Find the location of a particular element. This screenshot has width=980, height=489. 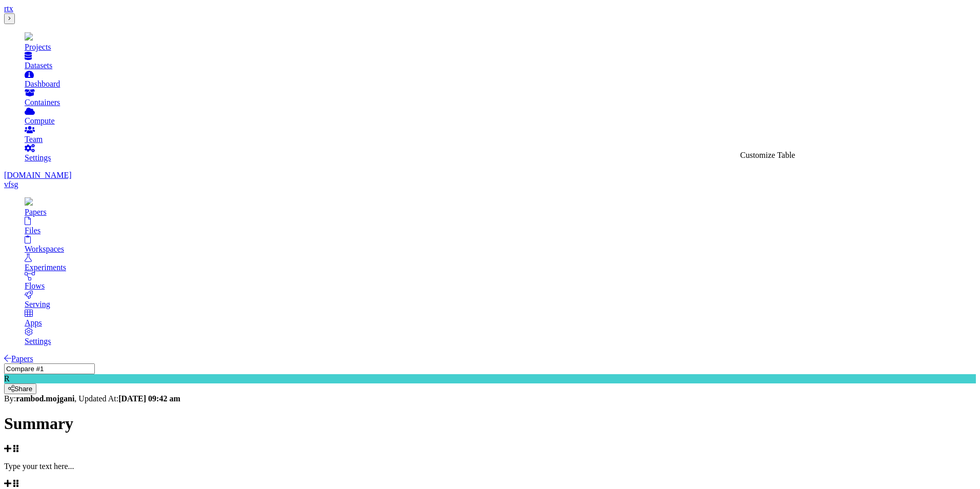

div: Files is located at coordinates (500, 231).